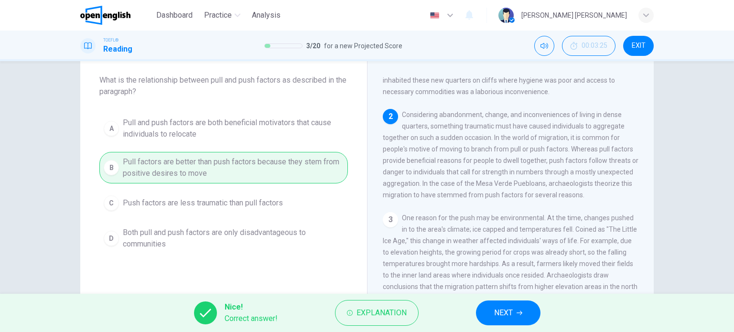 The image size is (734, 332). Describe the element at coordinates (508, 313) in the screenshot. I see `button: NEXT` at that location.